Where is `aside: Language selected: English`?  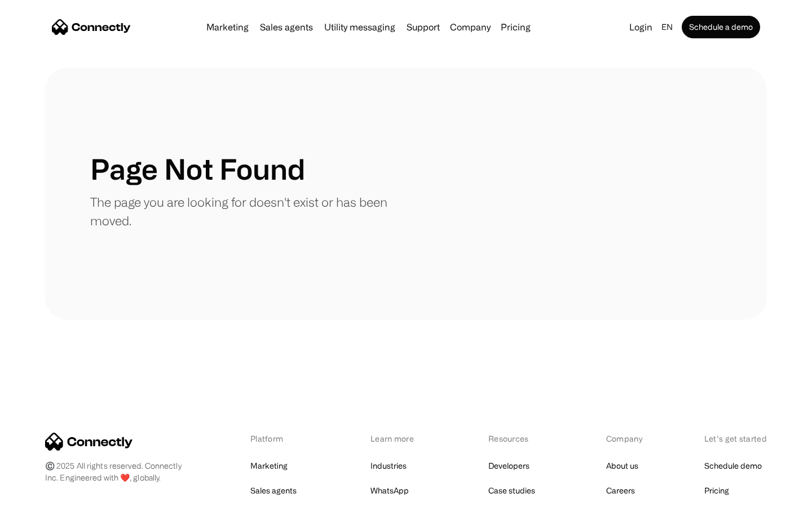 aside: Language selected: English is located at coordinates (40, 495).